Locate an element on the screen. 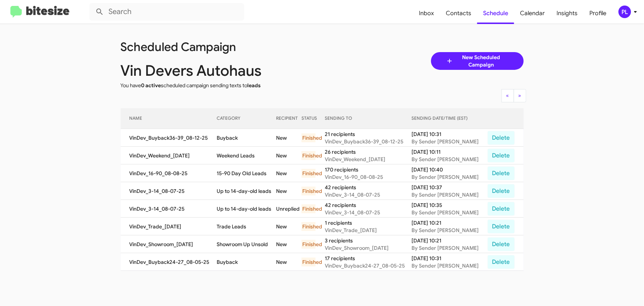  td: Showroom Up Unsold is located at coordinates (247, 244).